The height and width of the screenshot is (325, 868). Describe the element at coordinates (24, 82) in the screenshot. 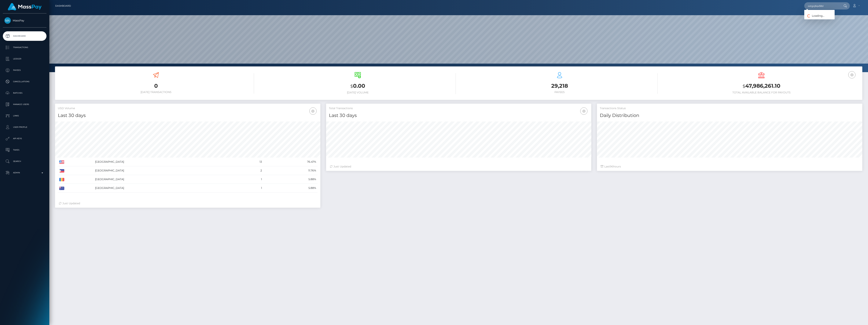

I see `a: Cancellations` at that location.